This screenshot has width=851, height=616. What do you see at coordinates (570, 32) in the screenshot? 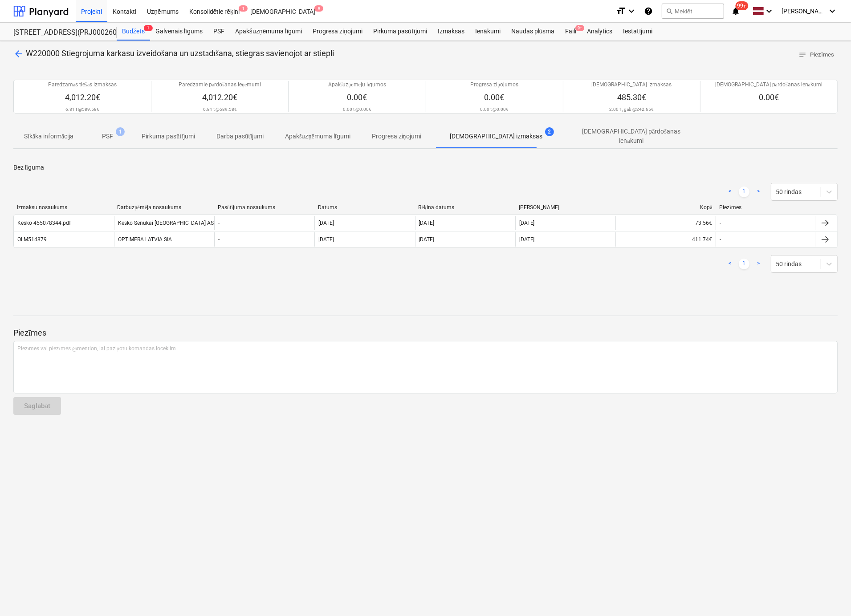
I see `div: Faili` at bounding box center [570, 32].